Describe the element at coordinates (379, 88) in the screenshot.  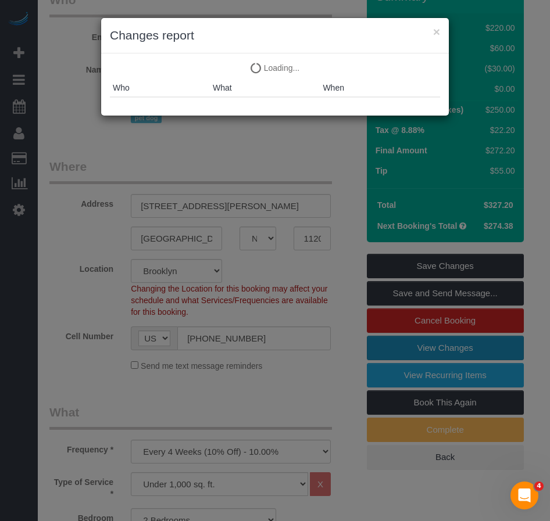
I see `th: When` at that location.